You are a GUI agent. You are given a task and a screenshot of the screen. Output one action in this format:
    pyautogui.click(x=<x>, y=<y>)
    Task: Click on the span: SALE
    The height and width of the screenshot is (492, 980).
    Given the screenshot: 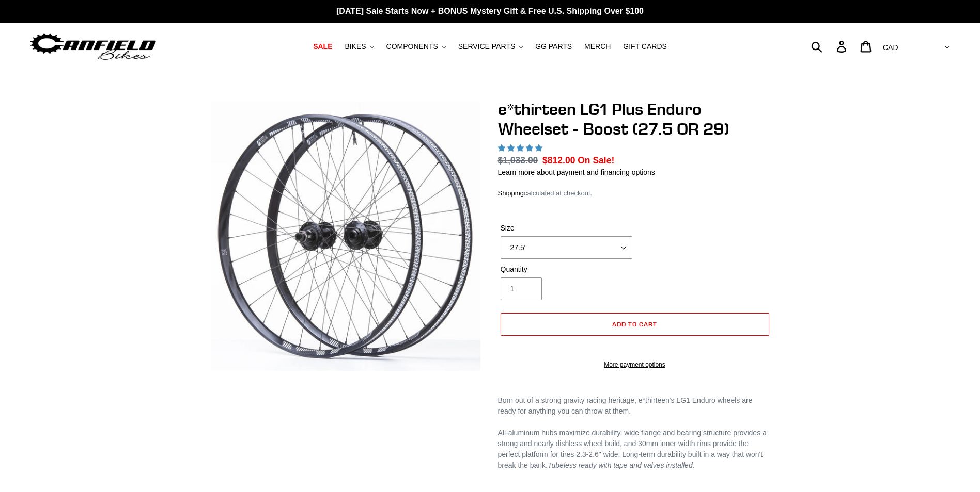 What is the action you would take?
    pyautogui.click(x=322, y=47)
    